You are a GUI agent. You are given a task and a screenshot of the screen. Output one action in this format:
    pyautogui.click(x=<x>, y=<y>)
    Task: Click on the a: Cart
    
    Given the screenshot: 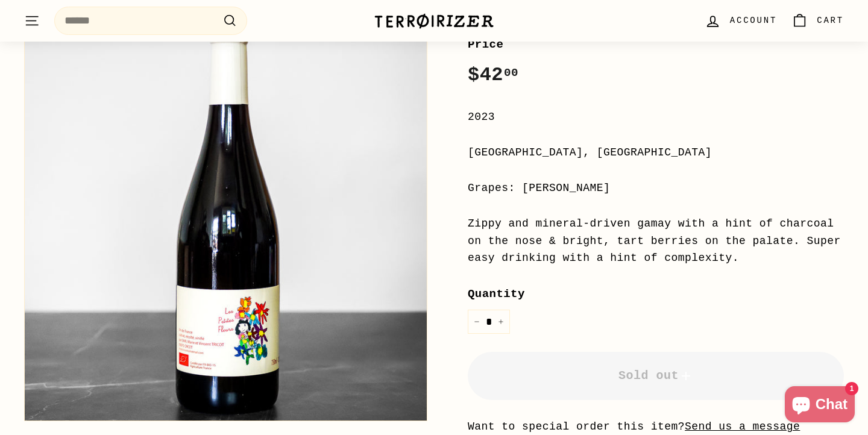 What is the action you would take?
    pyautogui.click(x=818, y=20)
    